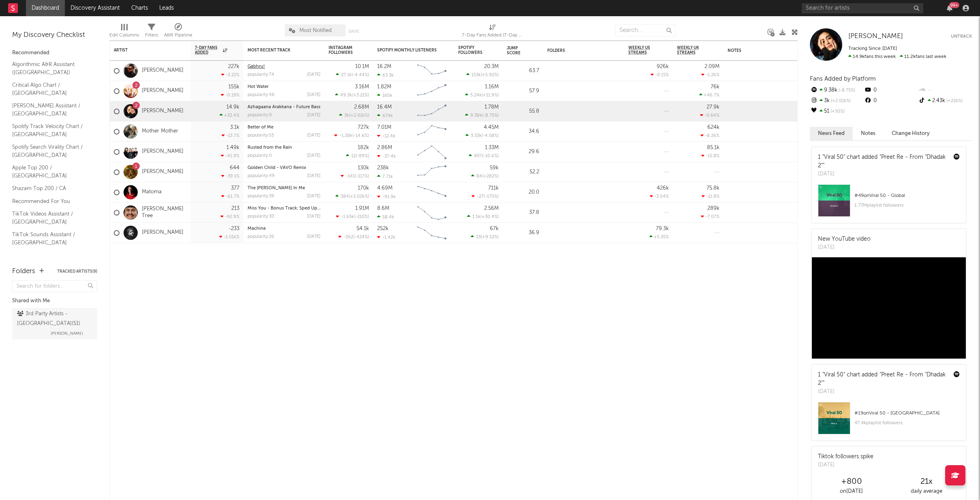 Image resolution: width=980 pixels, height=500 pixels. Describe the element at coordinates (284, 228) in the screenshot. I see `div: Machine` at that location.